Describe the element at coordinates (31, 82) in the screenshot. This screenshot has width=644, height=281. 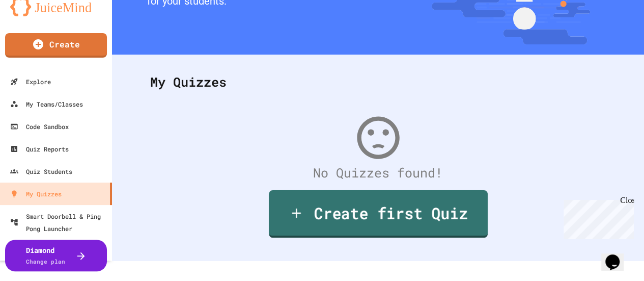
I see `div: Explore` at that location.